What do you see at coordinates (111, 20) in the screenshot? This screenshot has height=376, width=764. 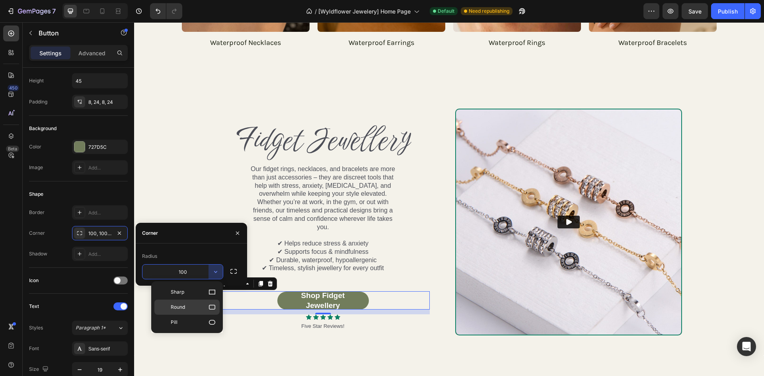 I see `a: waterproof necklaces` at bounding box center [111, 20].